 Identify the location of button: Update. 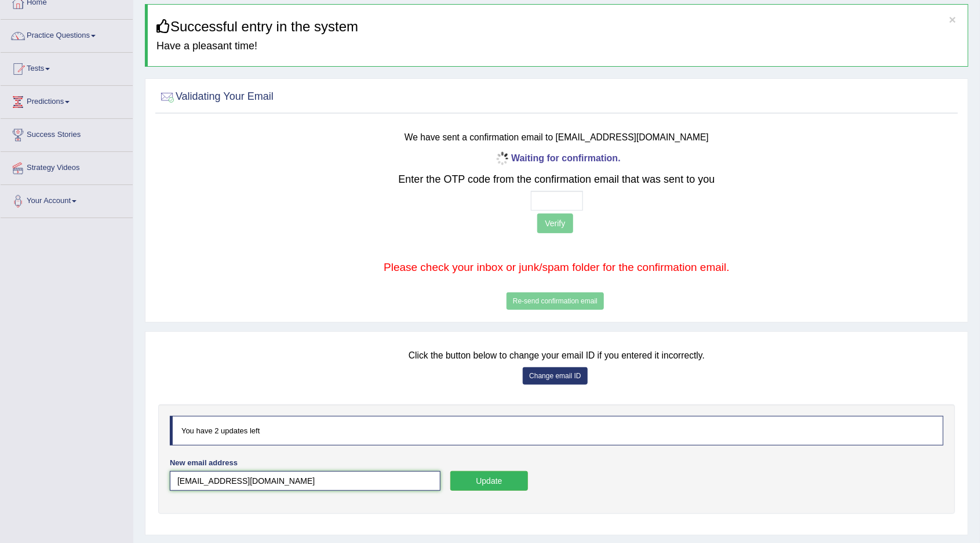
(489, 481).